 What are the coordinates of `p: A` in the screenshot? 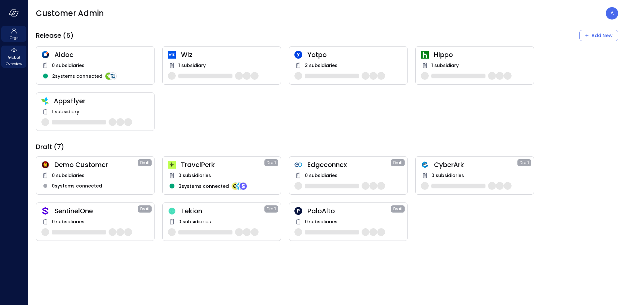 It's located at (612, 13).